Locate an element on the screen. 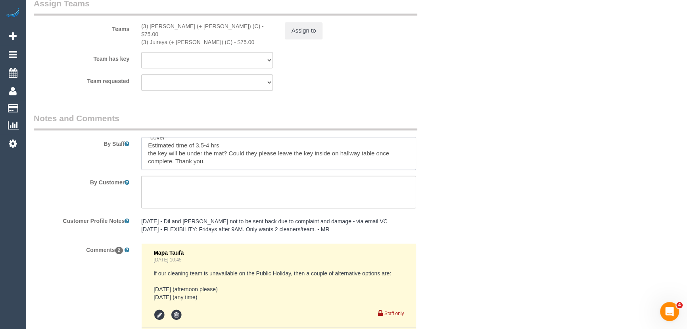 This screenshot has width=687, height=329. a: Automaid Logo is located at coordinates (13, 13).